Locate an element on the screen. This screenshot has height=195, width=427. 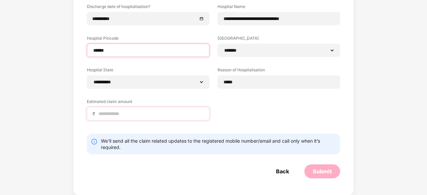
div: Submit is located at coordinates (322, 172).